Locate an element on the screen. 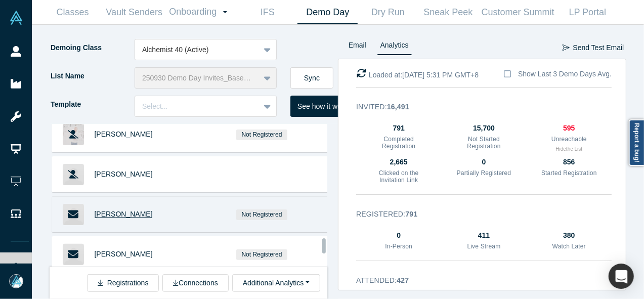  div: 791 is located at coordinates (398, 128).